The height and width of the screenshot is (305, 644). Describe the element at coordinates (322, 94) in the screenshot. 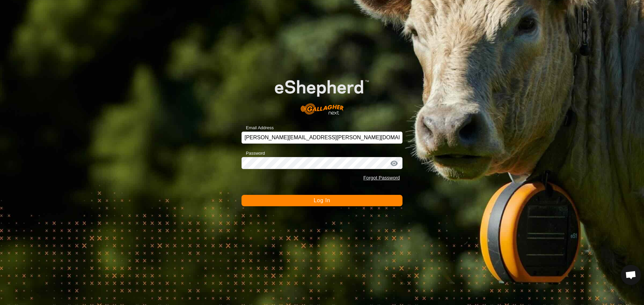

I see `img: E-shepherd Logo` at that location.